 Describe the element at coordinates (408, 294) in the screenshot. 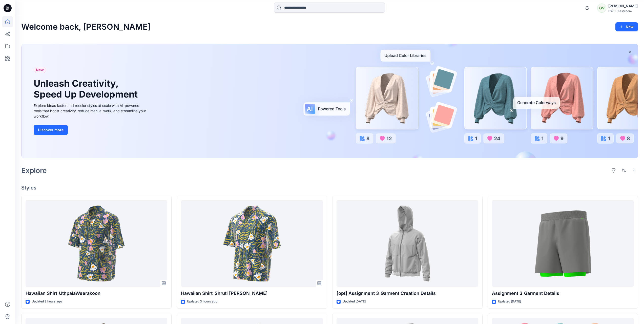

I see `p: [opt] Assignment 3_Garment Creation Details` at that location.